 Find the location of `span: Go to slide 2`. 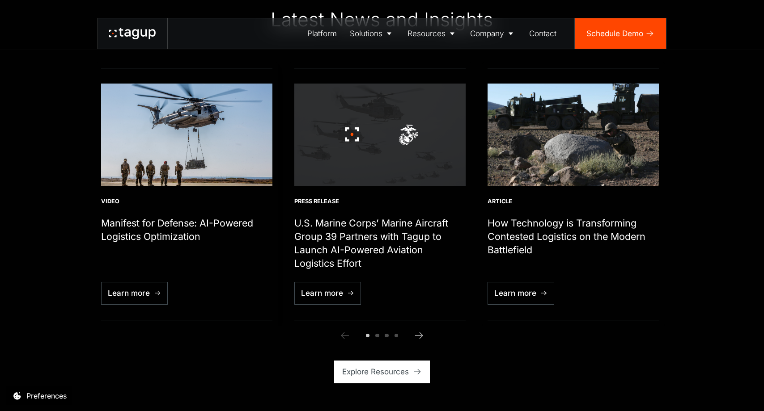

span: Go to slide 2 is located at coordinates (377, 336).